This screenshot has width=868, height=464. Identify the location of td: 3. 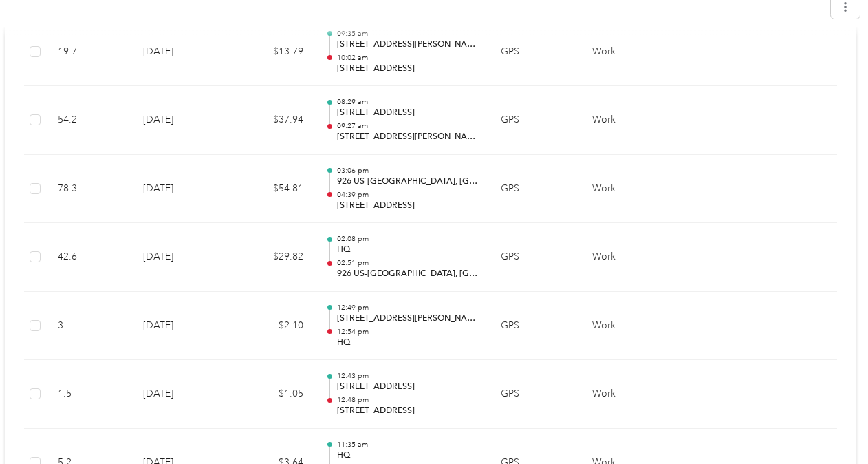
(89, 326).